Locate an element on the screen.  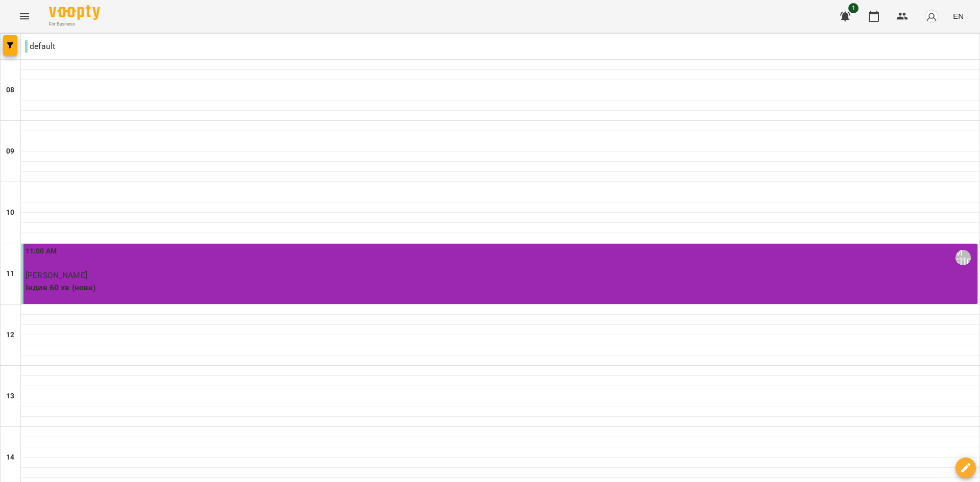
h6: 09 is located at coordinates (10, 152).